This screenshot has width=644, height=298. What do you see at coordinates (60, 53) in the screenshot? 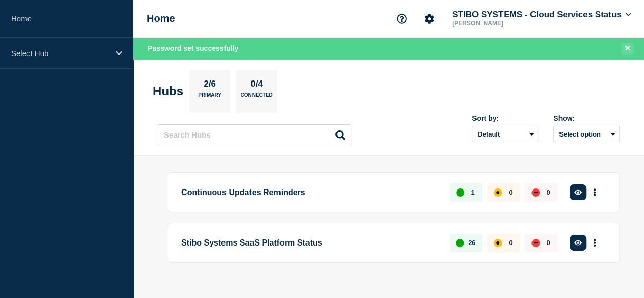
I see `p: Select Hub` at bounding box center [60, 53].